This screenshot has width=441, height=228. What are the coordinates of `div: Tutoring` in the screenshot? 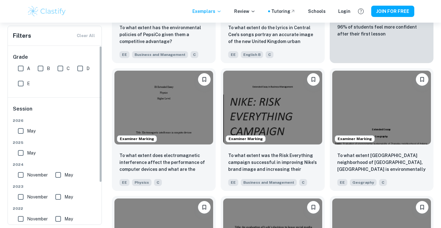 It's located at (283, 11).